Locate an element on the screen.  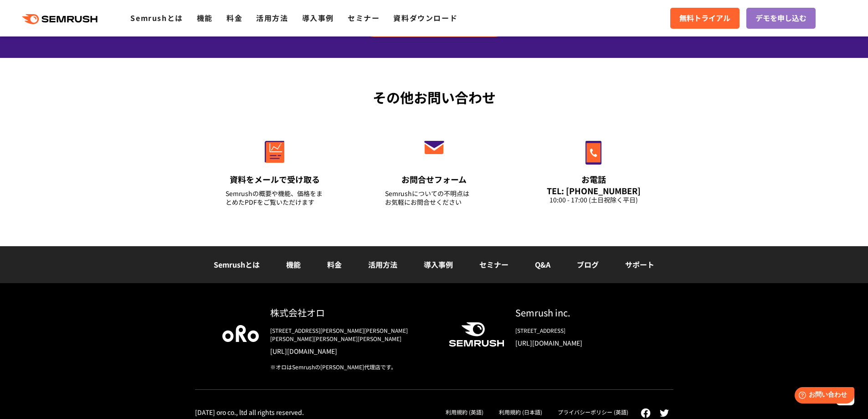
a: 無料トライアル is located at coordinates (705, 18).